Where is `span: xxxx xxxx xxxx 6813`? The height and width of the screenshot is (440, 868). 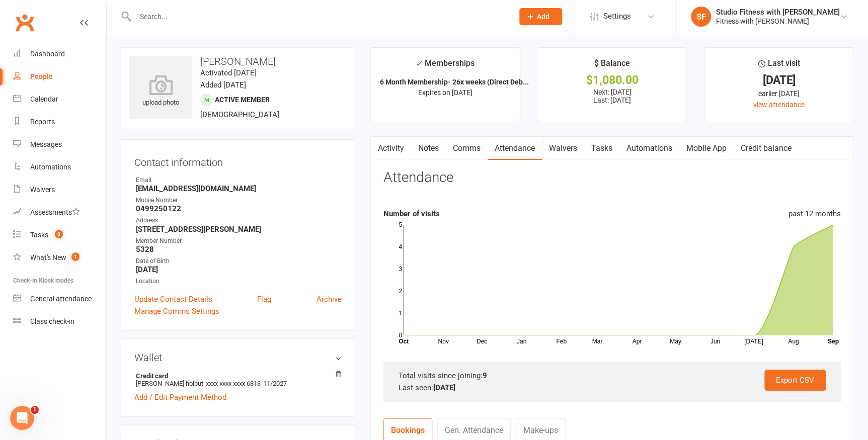 span: xxxx xxxx xxxx 6813 is located at coordinates (233, 383).